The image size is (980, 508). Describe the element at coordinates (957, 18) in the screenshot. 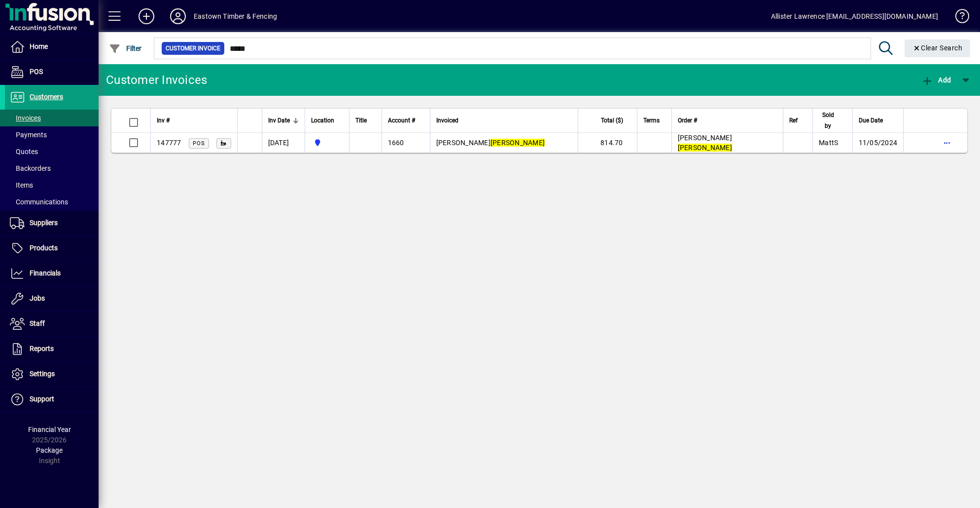

I see `a: Knowledge Base` at that location.